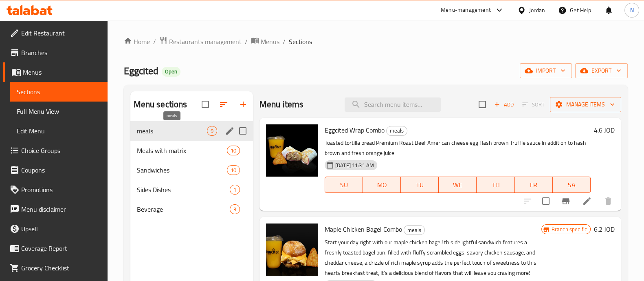  What do you see at coordinates (608, 201) in the screenshot?
I see `button: delete` at bounding box center [608, 201].